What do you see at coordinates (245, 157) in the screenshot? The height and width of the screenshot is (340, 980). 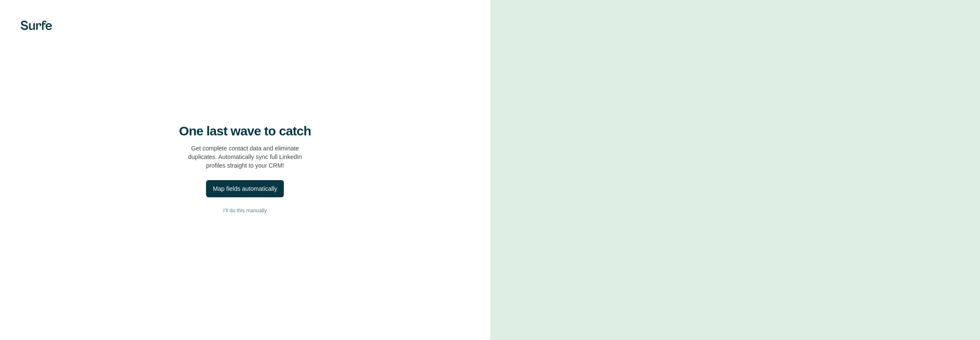 I see `p: Get complete contact data and eliminate duplicates. Automatically sync full LinkedIn profiles str...` at bounding box center [245, 157].